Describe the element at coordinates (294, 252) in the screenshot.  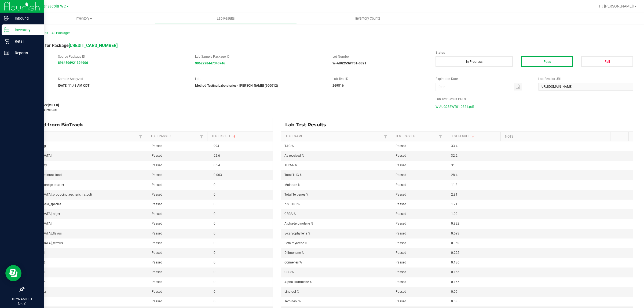
I see `span: D-limonene %` at that location.